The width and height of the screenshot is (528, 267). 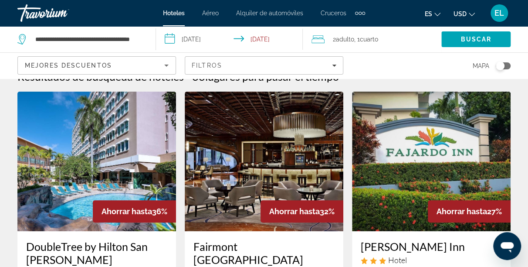 I want to click on button: Change language, so click(x=433, y=14).